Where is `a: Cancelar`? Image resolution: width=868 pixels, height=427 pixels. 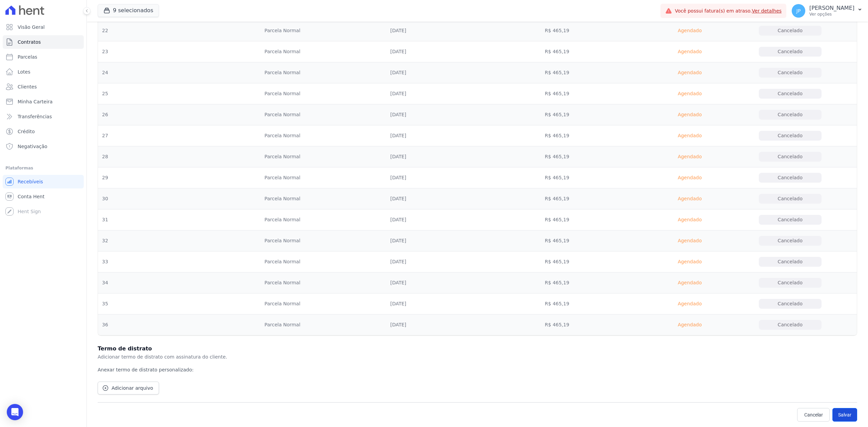 a: Cancelar is located at coordinates (813, 415).